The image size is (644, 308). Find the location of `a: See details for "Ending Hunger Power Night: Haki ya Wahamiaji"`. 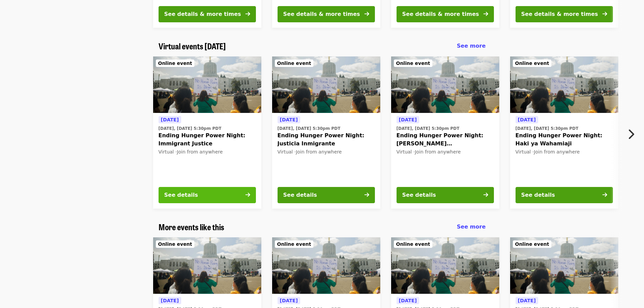

a: See details for "Ending Hunger Power Night: Haki ya Wahamiaji" is located at coordinates (564, 133).